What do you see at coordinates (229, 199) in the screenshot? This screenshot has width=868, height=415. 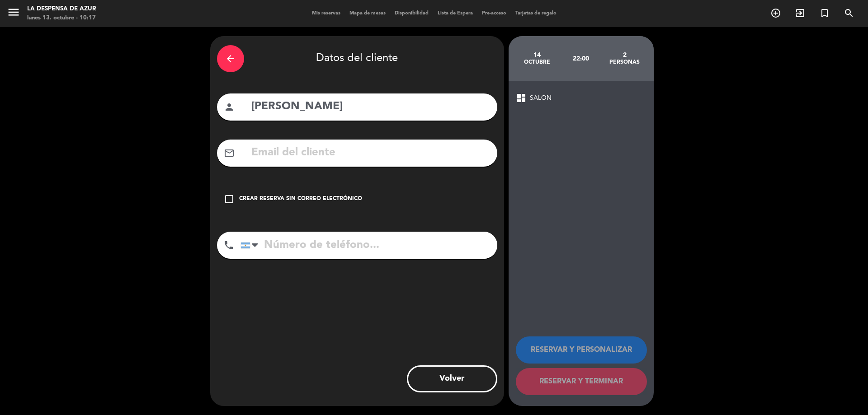 I see `i: check_box_outline_blank` at bounding box center [229, 199].